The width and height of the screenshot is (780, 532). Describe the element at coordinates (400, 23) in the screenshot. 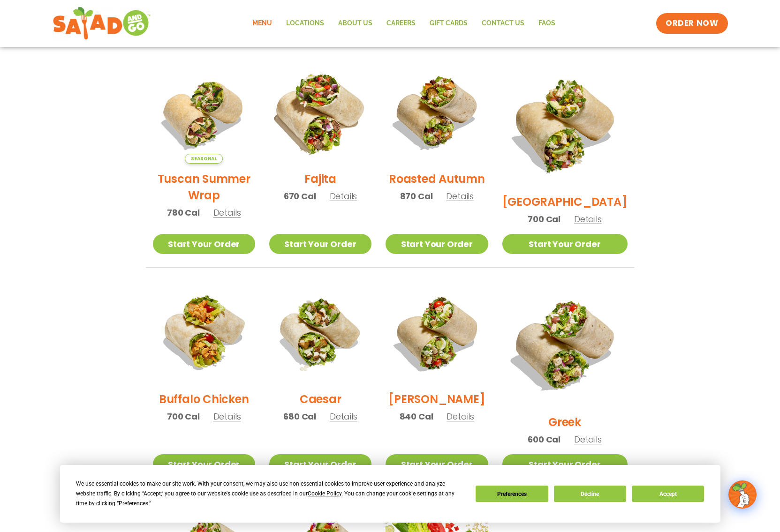

I see `a: Careers` at that location.